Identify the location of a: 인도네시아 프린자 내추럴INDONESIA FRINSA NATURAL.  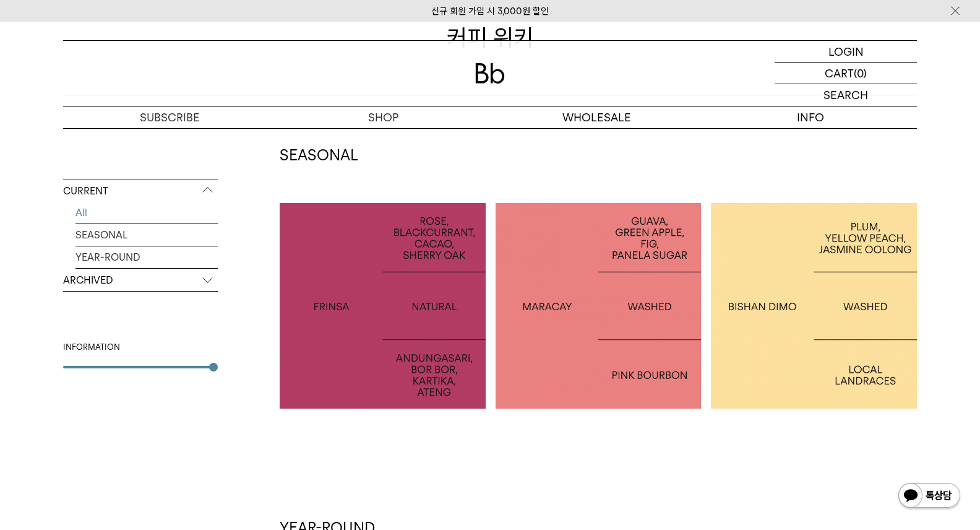
(382, 305).